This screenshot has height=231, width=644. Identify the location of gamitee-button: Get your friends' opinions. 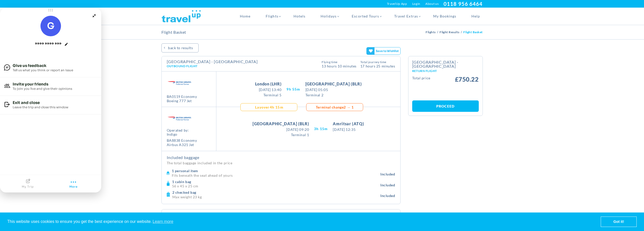
(383, 51).